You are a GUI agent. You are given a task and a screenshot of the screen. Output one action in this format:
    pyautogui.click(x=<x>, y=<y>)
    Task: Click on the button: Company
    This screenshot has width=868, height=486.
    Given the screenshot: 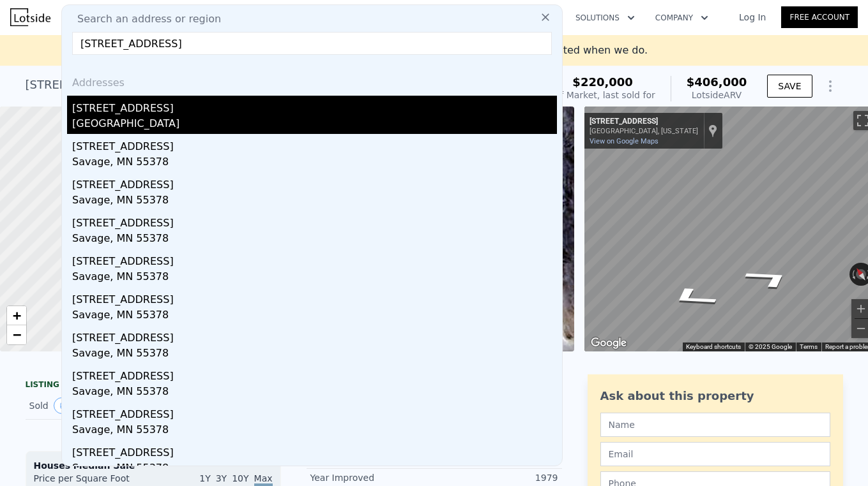 What is the action you would take?
    pyautogui.click(x=681, y=18)
    